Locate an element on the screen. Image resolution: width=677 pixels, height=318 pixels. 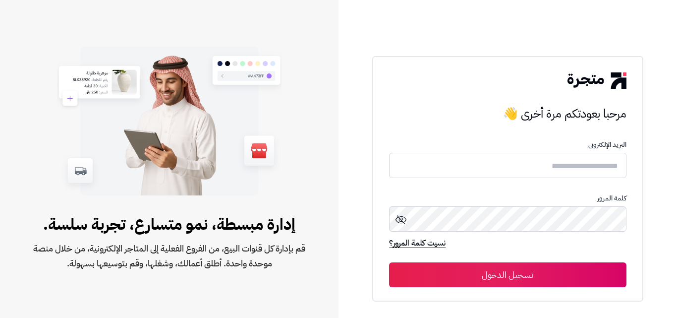
button: تسجيل الدخول is located at coordinates (507, 274).